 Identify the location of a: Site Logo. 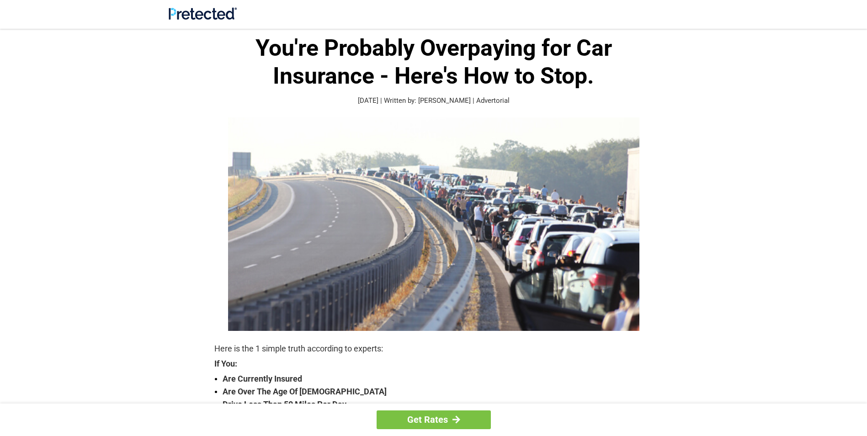
(203, 17).